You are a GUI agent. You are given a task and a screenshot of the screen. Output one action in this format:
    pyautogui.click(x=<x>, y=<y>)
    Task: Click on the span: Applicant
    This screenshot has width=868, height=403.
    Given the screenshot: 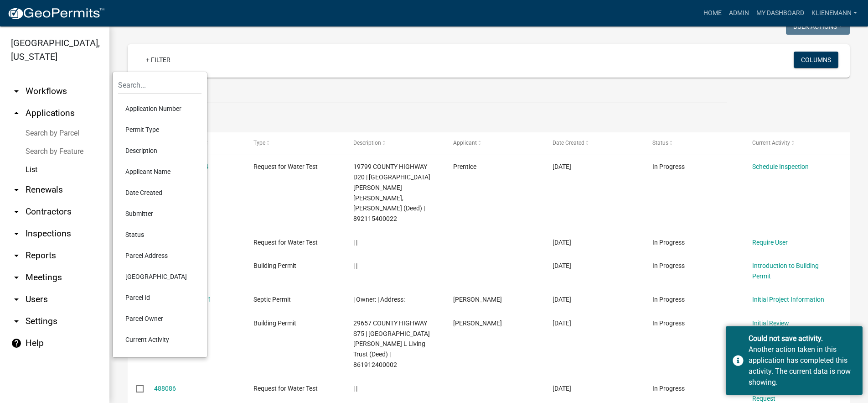 What is the action you would take?
    pyautogui.click(x=465, y=143)
    